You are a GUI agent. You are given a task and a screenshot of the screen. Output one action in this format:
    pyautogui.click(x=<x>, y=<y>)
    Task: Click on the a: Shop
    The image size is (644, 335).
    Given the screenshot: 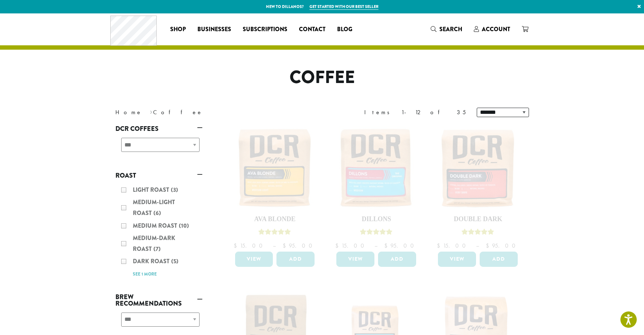 What is the action you would take?
    pyautogui.click(x=178, y=29)
    